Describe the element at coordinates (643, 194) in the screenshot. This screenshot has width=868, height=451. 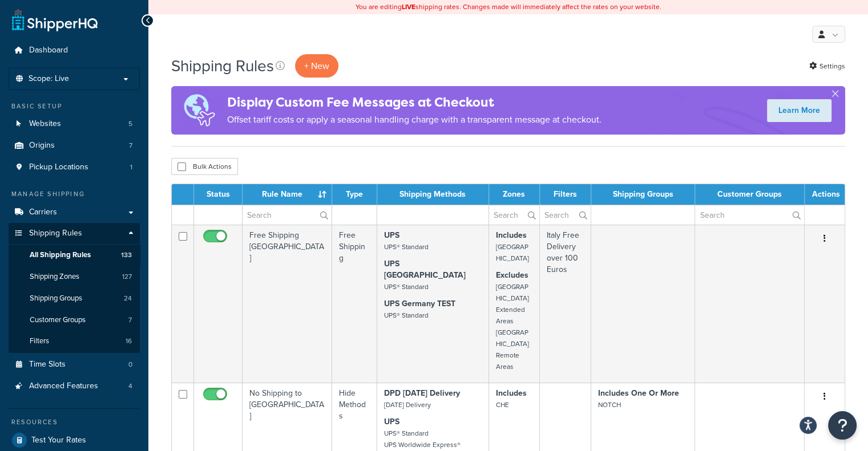
I see `th: Shipping Groups` at that location.